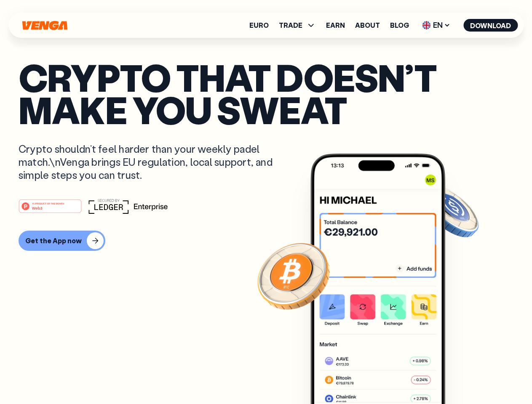 The image size is (532, 404). I want to click on img: Bitcoin, so click(293, 275).